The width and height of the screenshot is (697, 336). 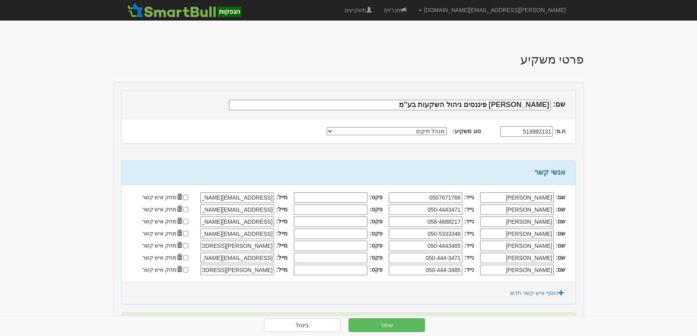 What do you see at coordinates (390, 105) in the screenshot?
I see `input: שם לדוח מסווגים לתשקיף` at bounding box center [390, 105].